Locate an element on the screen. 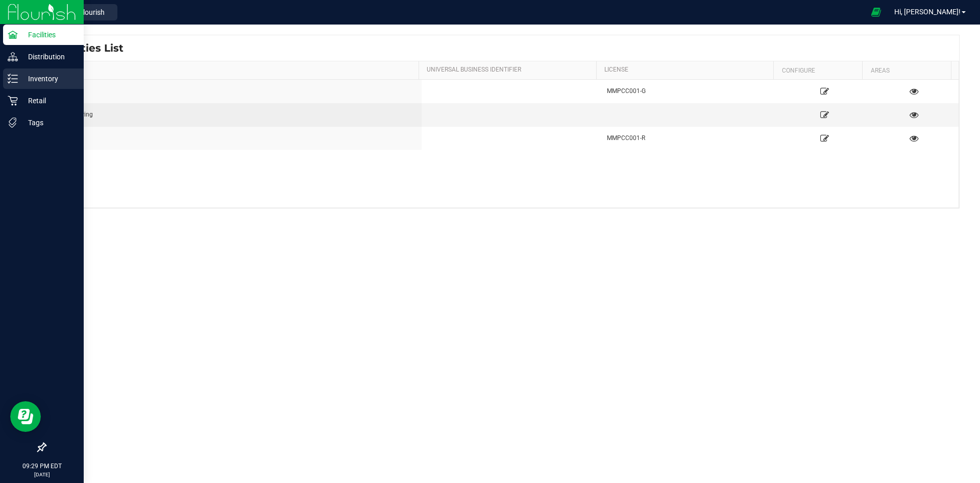 This screenshot has width=980, height=483. th: Areas is located at coordinates (907, 70).